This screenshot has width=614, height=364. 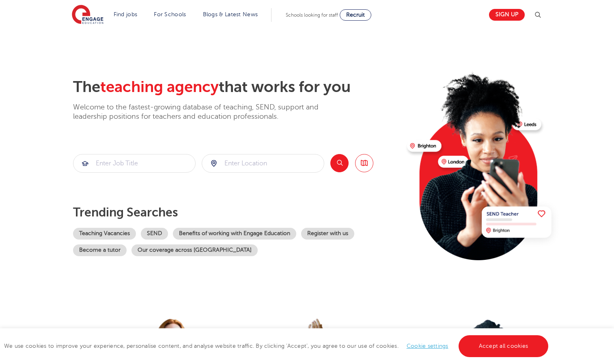 What do you see at coordinates (311, 15) in the screenshot?
I see `span: Schools looking for staff` at bounding box center [311, 15].